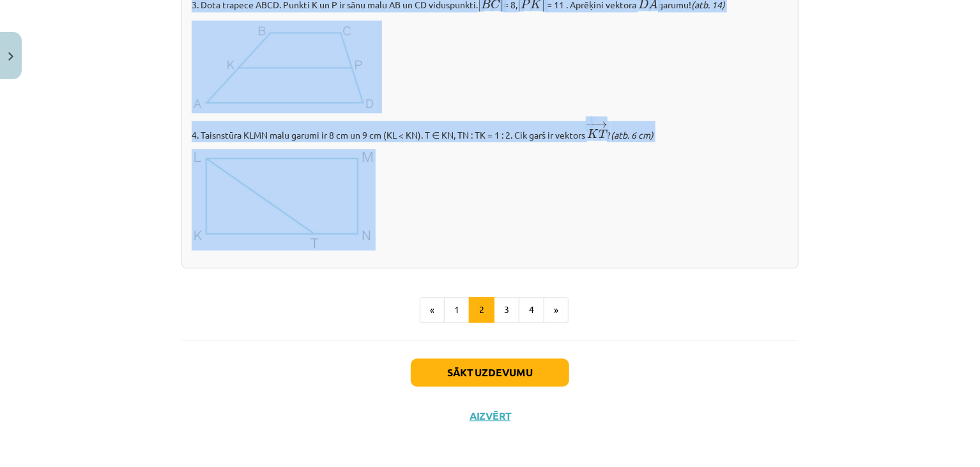 The width and height of the screenshot is (980, 467). I want to click on button: Aizvērt, so click(490, 416).